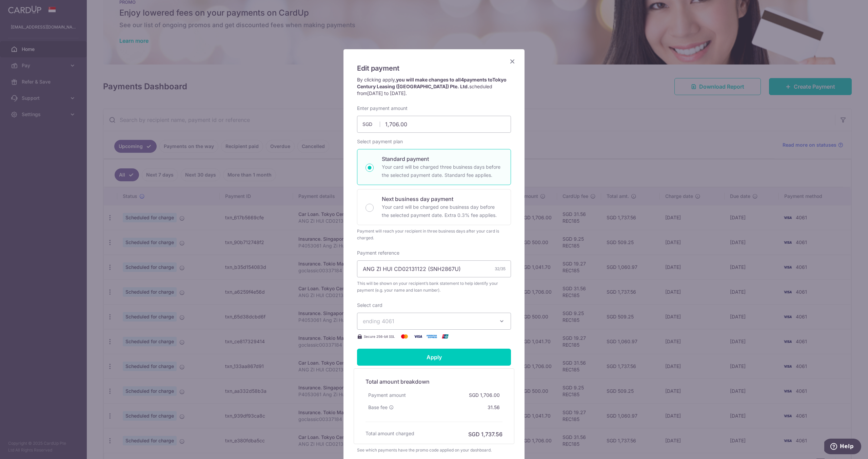 The image size is (868, 459). Describe the element at coordinates (434, 86) in the screenshot. I see `p: By clicking apply, scheduled from .` at that location.